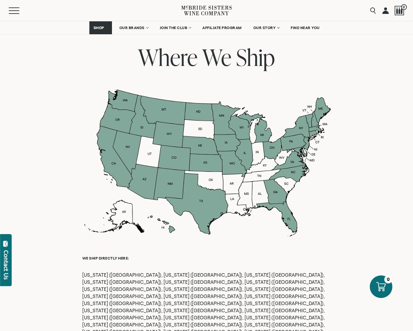  I want to click on span: Where, so click(168, 57).